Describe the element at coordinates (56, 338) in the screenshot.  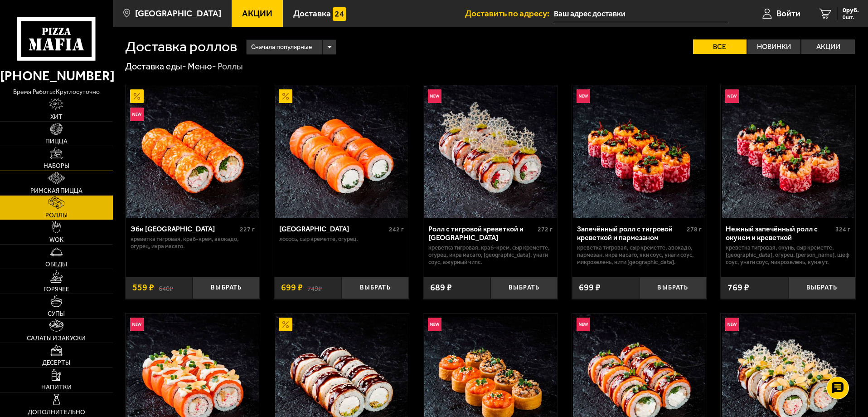
I see `span: Салаты и закуски` at that location.